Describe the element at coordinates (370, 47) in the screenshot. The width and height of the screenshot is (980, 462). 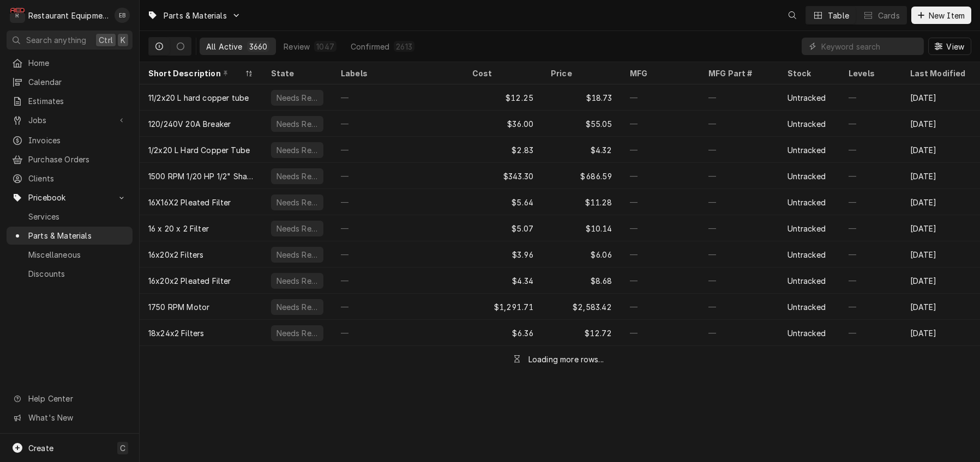
I see `div: Confirmed` at that location.